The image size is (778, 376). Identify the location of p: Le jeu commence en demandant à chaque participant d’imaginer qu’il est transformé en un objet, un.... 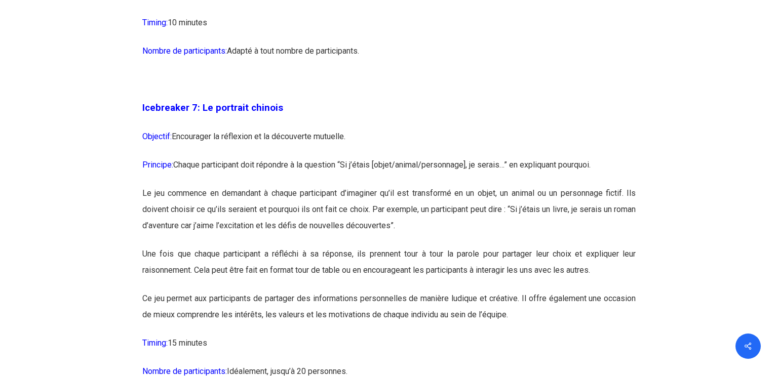
(389, 216).